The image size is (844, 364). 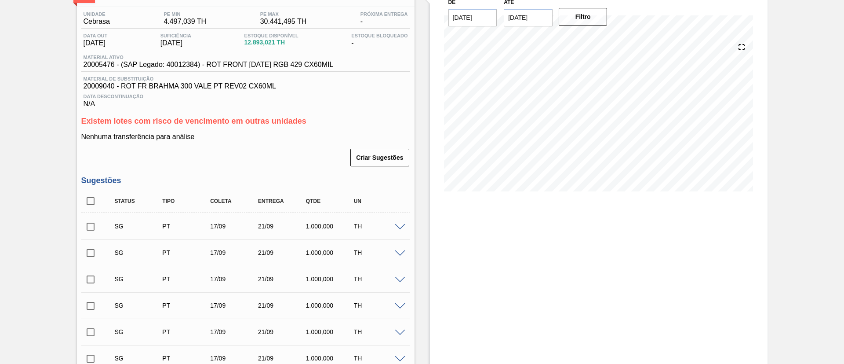 What do you see at coordinates (246, 86) in the screenshot?
I see `span: 20009040 - ROT FR BRAHMA 300 VALE PT REV02 CX60ML` at bounding box center [246, 86].